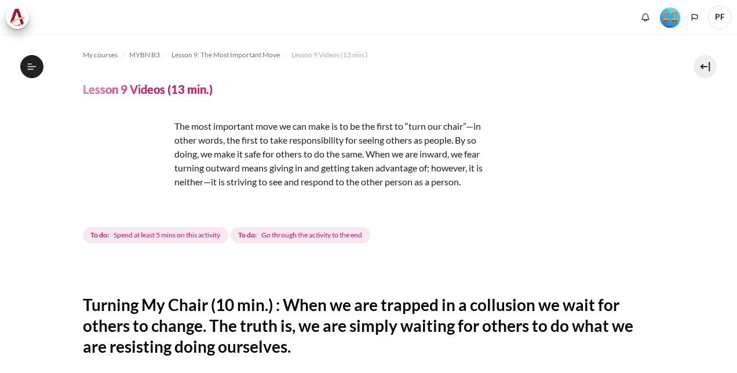 The height and width of the screenshot is (373, 737). What do you see at coordinates (312, 235) in the screenshot?
I see `span: Go through the activity to the end` at bounding box center [312, 235].